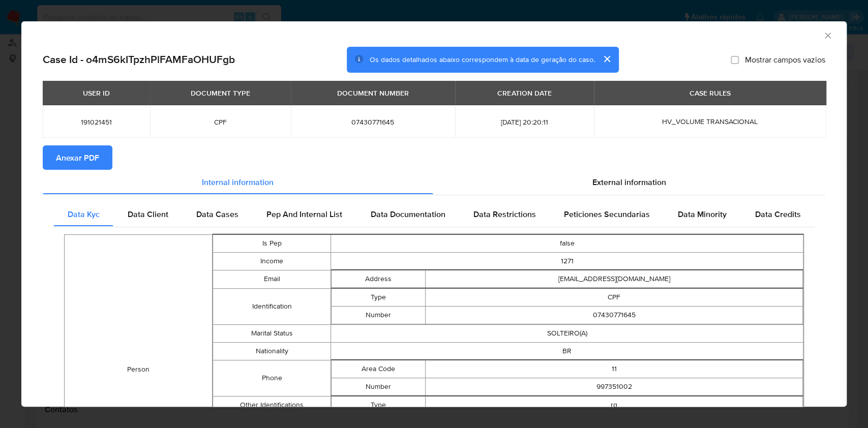 This screenshot has width=868, height=428. What do you see at coordinates (271, 243) in the screenshot?
I see `td: Is Pep` at bounding box center [271, 243].